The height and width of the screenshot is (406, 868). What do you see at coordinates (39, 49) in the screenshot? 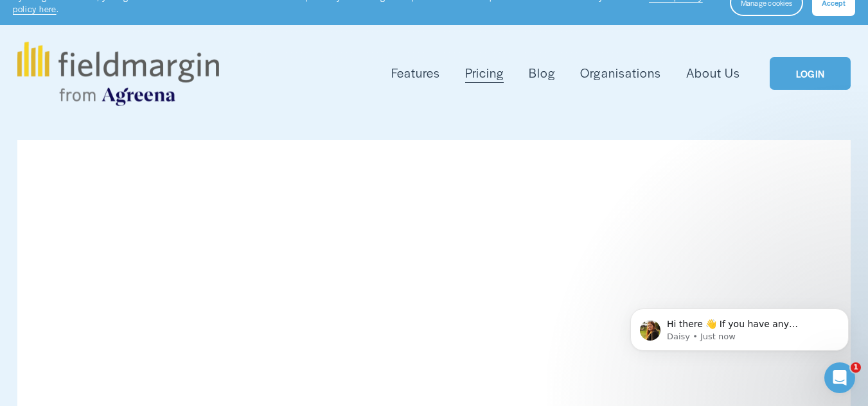
I see `img: Profile image for Daisy` at bounding box center [39, 49].